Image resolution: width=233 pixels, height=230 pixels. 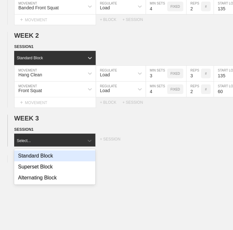 What do you see at coordinates (55, 167) in the screenshot?
I see `div: Superset Block` at bounding box center [55, 167].